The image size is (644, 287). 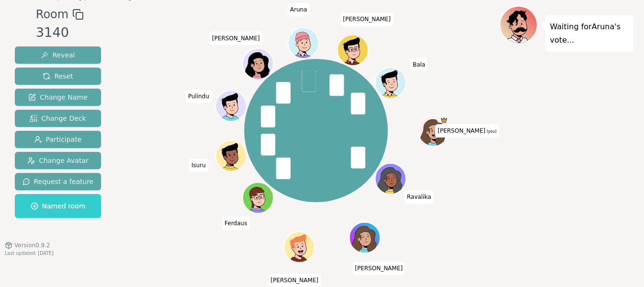 What do you see at coordinates (58, 181) in the screenshot?
I see `button: Request a feature` at bounding box center [58, 181].